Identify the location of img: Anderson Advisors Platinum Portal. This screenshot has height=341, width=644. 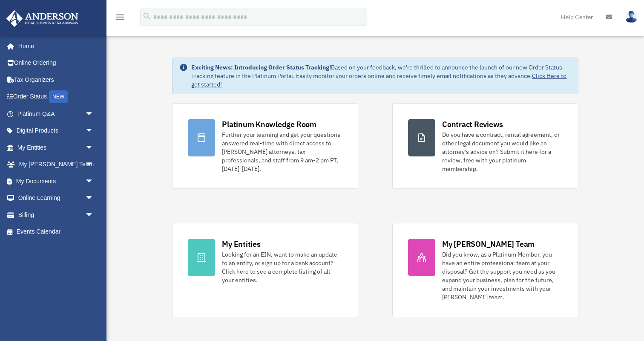
(42, 18).